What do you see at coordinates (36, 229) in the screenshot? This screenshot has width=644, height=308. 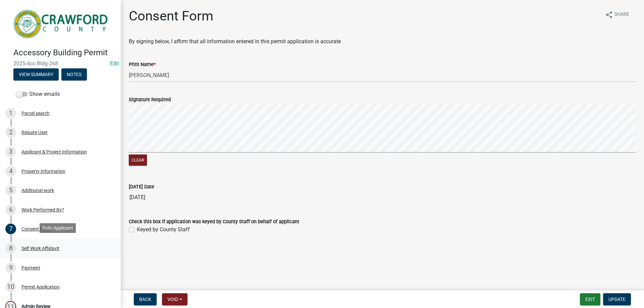 I see `div: Consent Form` at bounding box center [36, 229].